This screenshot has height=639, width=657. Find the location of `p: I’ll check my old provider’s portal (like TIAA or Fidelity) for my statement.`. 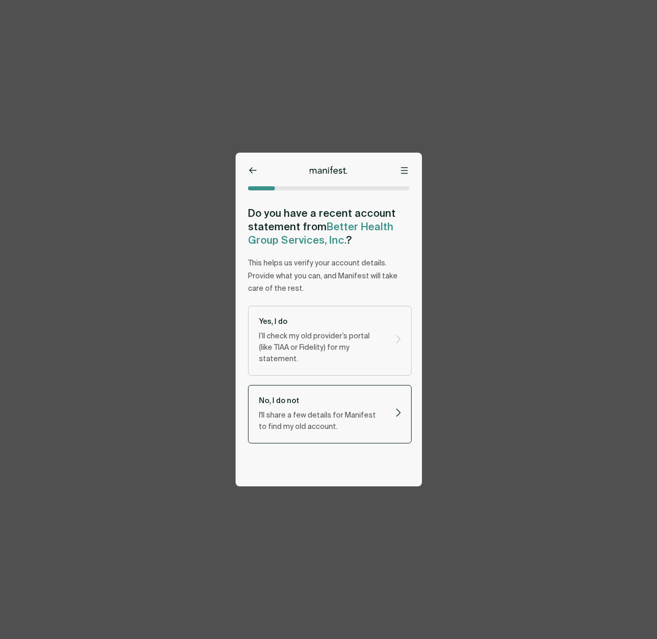

p: I’ll check my old provider’s portal (like TIAA or Fidelity) for my statement. is located at coordinates (321, 348).